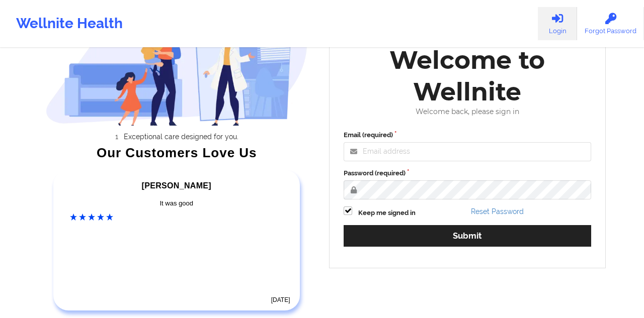 The image size is (644, 318). What do you see at coordinates (610, 24) in the screenshot?
I see `a: Forgot Password` at bounding box center [610, 24].